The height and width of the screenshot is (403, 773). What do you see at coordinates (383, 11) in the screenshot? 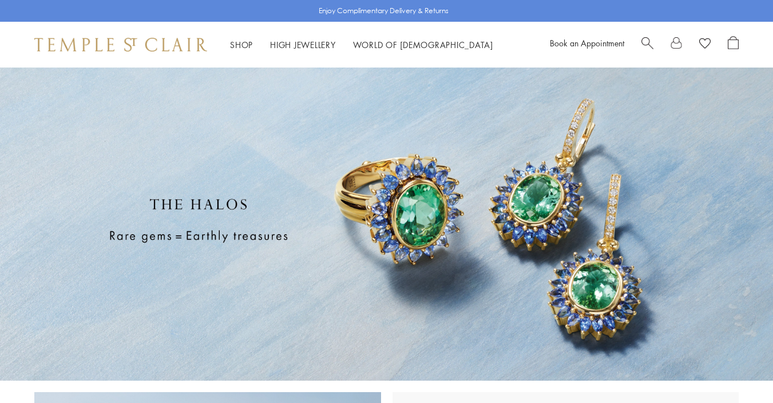
I see `p: Enjoy Complimentary Delivery & Returns` at bounding box center [383, 11].